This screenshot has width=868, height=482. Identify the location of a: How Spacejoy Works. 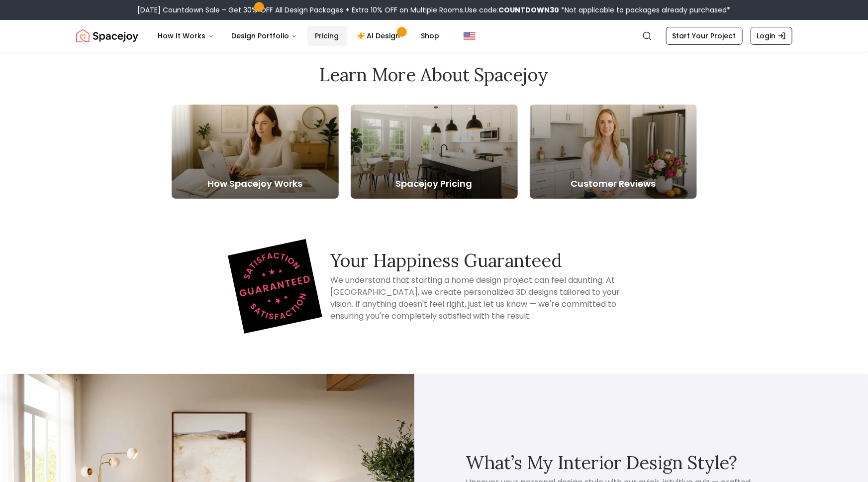
(255, 151).